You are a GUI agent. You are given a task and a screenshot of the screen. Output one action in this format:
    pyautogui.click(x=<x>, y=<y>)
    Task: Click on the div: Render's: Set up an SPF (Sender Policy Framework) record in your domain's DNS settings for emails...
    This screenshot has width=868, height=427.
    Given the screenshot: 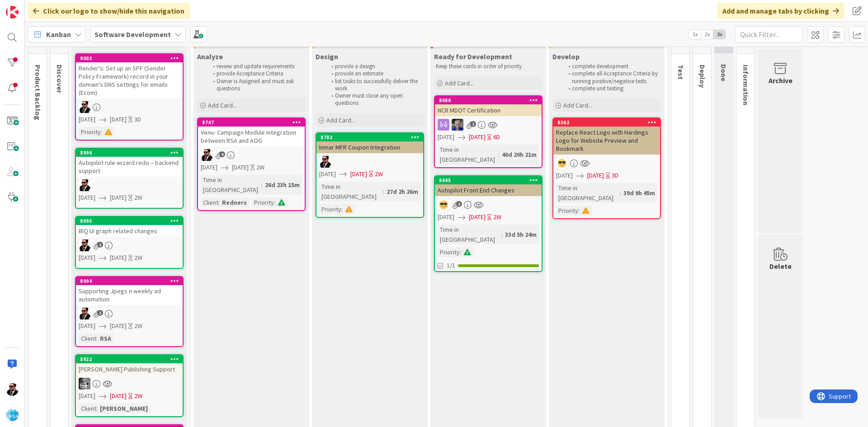 What is the action you would take?
    pyautogui.click(x=129, y=80)
    